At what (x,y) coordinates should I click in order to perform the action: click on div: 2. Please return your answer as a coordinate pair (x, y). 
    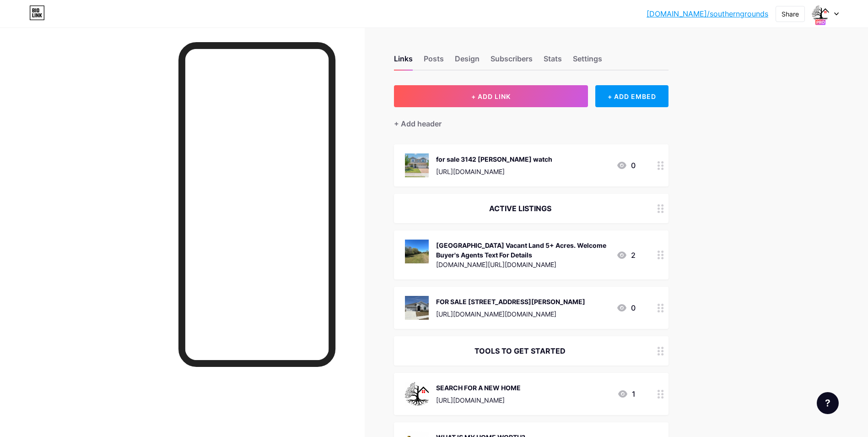
    Looking at the image, I should click on (626, 255).